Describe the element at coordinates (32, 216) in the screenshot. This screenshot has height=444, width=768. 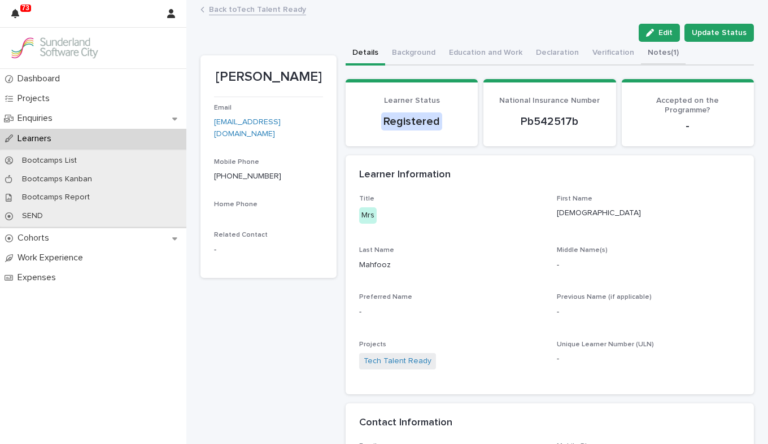
I see `p: SEND` at that location.